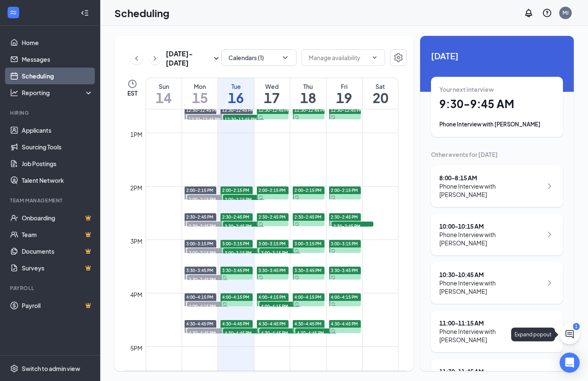  What do you see at coordinates (57, 59) in the screenshot?
I see `a: Messages` at bounding box center [57, 59].